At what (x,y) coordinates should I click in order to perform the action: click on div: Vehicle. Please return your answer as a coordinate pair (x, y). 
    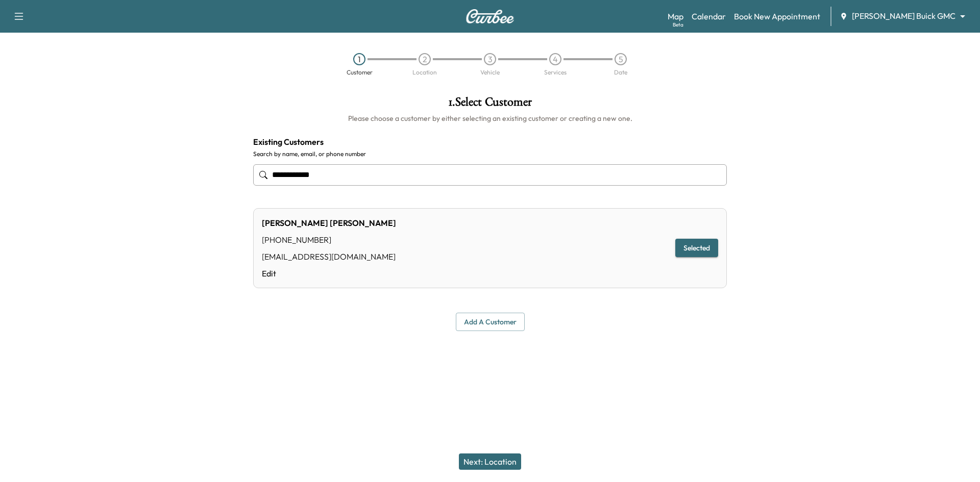
    Looking at the image, I should click on (490, 72).